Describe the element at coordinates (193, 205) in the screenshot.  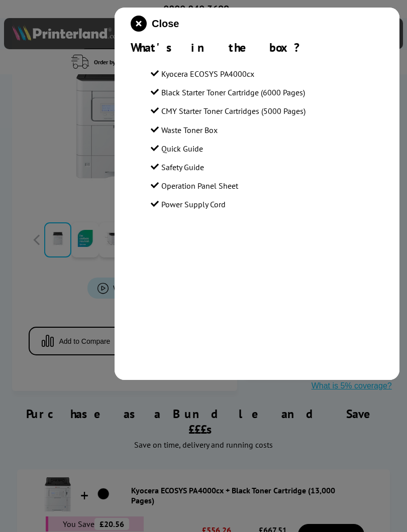
I see `span: Power Supply Cord` at that location.